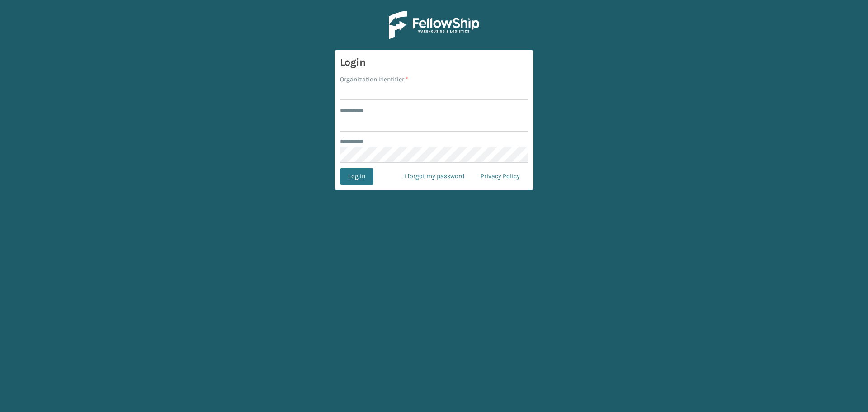  What do you see at coordinates (357, 177) in the screenshot?
I see `button: Log In` at bounding box center [357, 177].